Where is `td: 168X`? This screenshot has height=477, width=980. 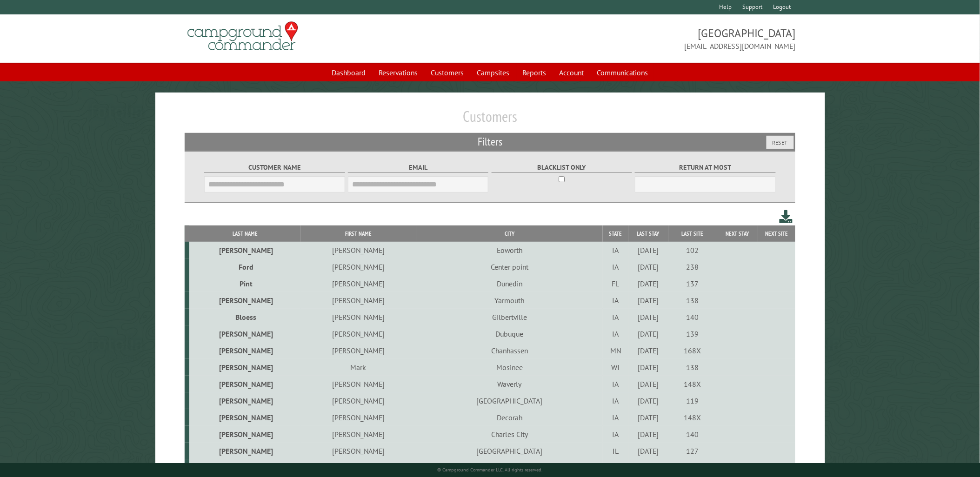
td: 168X is located at coordinates (692, 351).